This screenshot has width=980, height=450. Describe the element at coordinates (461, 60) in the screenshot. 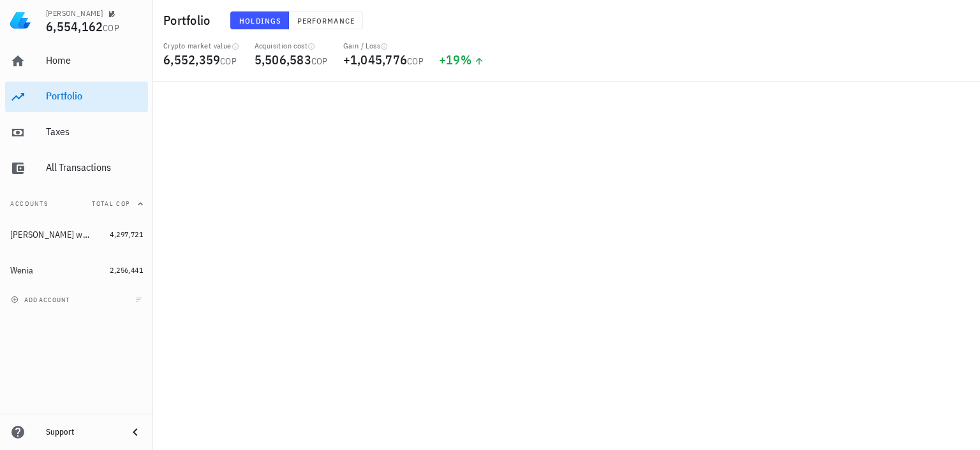

I see `div: +19` at that location.